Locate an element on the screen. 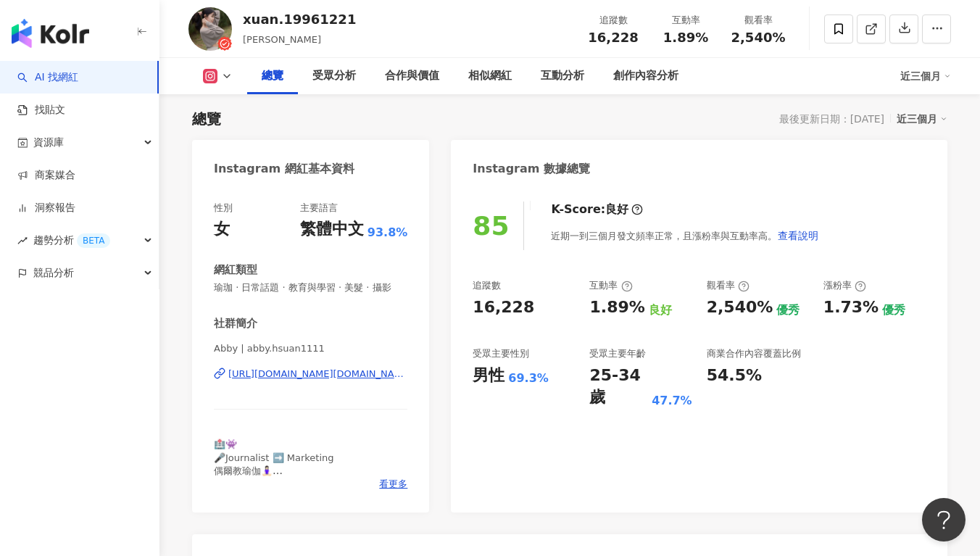  div: 近期一到三個月發文頻率正常，且漲粉率與互動率高。 is located at coordinates (685, 235).